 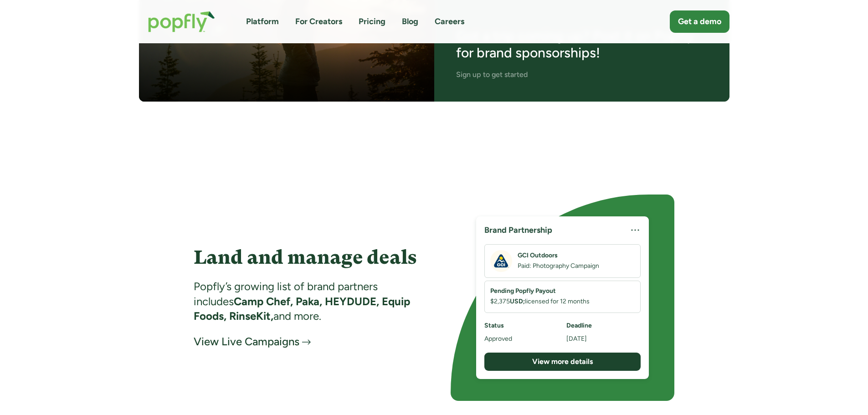 What do you see at coordinates (491, 74) in the screenshot?
I see `a: Sign up to get started` at bounding box center [491, 74].